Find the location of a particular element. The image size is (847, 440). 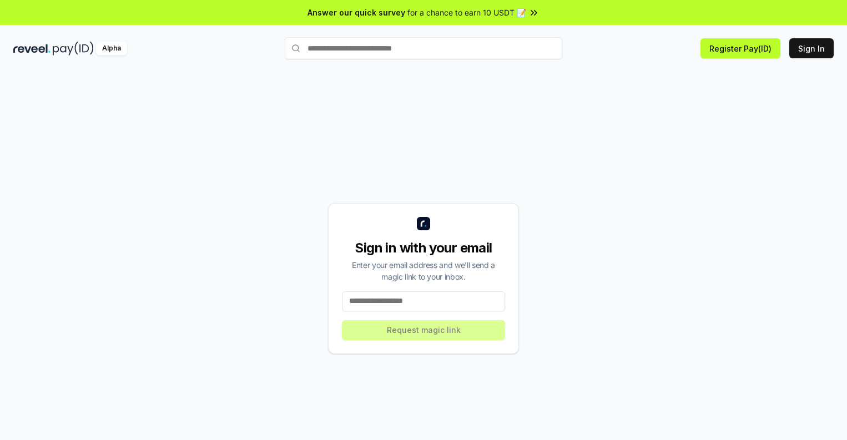

img: reveel_dark is located at coordinates (32, 48).